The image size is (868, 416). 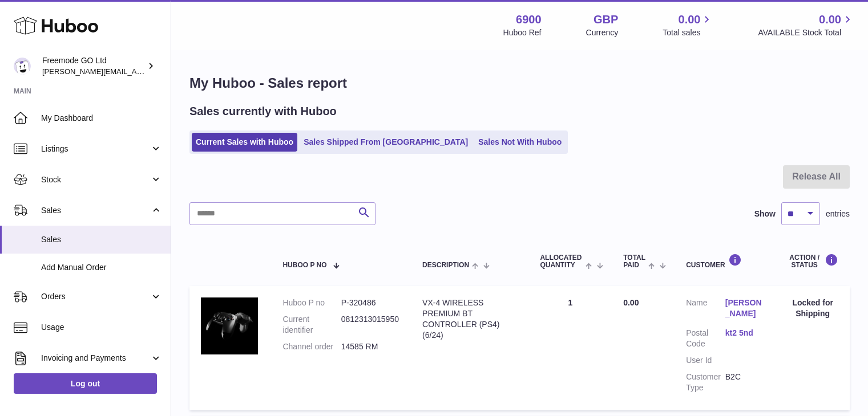 I want to click on span: Add Manual Order, so click(x=102, y=267).